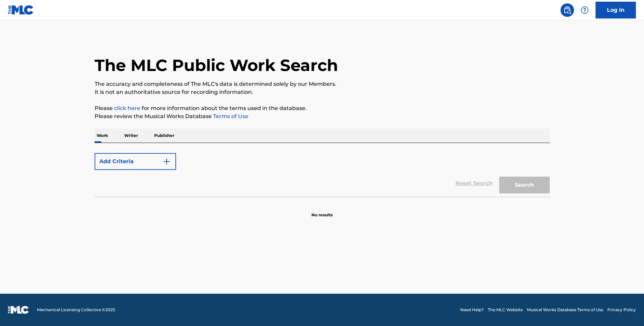 The height and width of the screenshot is (326, 644). Describe the element at coordinates (322, 92) in the screenshot. I see `p: It is not an authoritative source for recording information.` at that location.